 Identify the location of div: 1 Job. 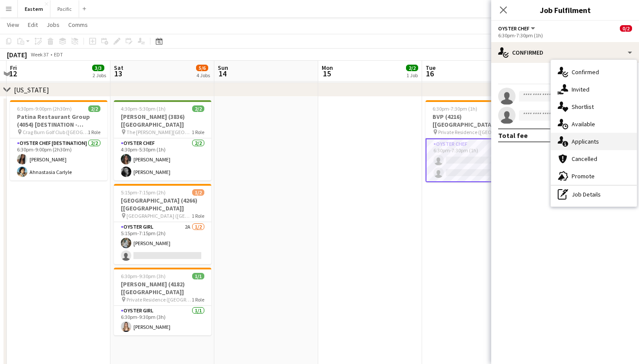
(412, 75).